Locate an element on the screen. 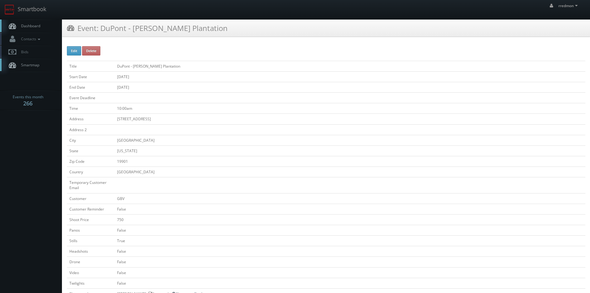  td: Address is located at coordinates (91, 119).